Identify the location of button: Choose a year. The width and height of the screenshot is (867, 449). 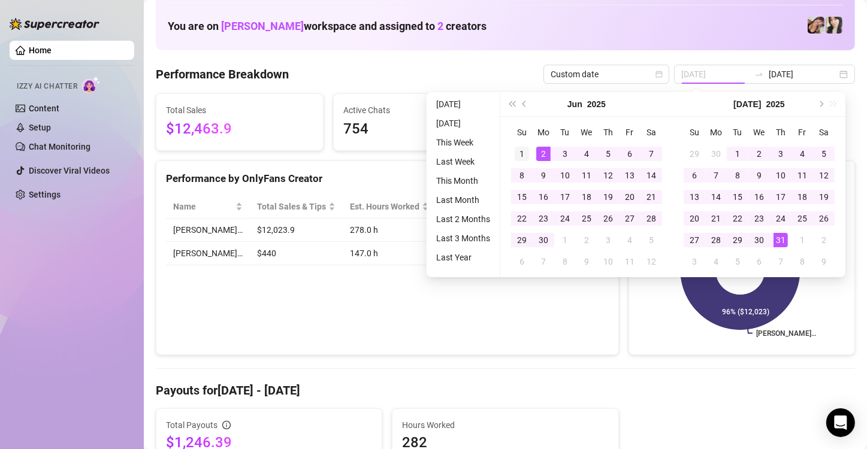
(596, 104).